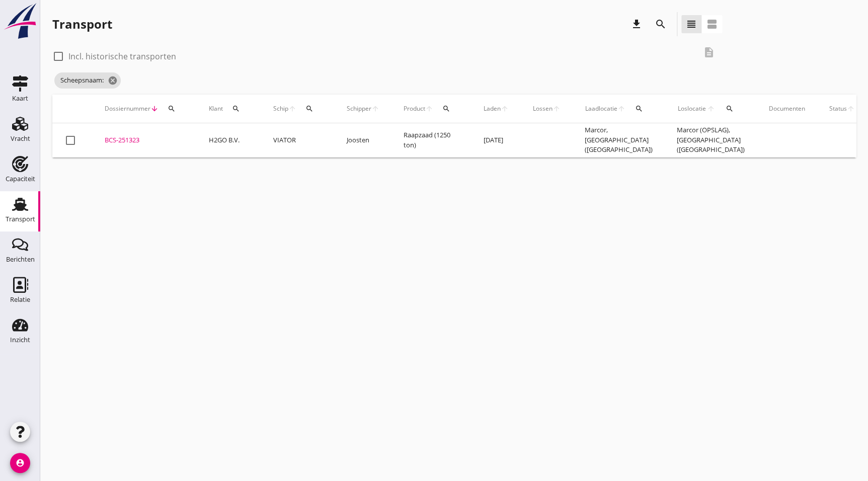  What do you see at coordinates (20, 99) in the screenshot?
I see `div: Kaart` at bounding box center [20, 99].